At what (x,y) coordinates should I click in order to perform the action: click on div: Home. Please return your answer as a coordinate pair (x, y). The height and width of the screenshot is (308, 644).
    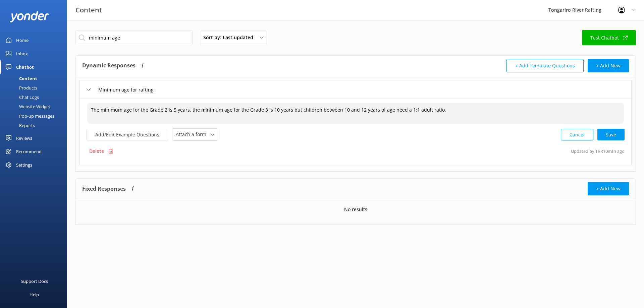
    Looking at the image, I should click on (22, 40).